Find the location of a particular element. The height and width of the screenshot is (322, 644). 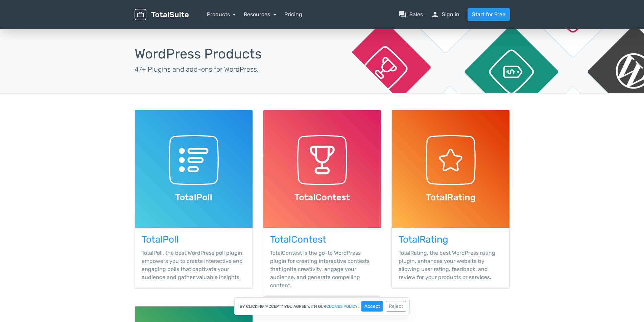

img: TotalPoll WordPress Plugin is located at coordinates (194, 169).